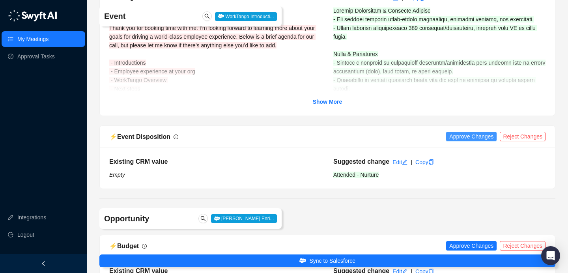 This screenshot has width=568, height=273. I want to click on span: logout, so click(11, 235).